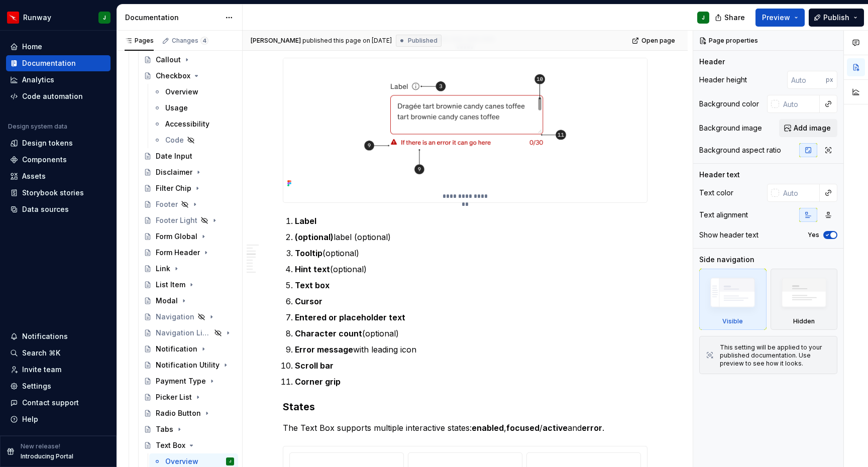 This screenshot has width=868, height=467. What do you see at coordinates (174, 156) in the screenshot?
I see `div: Date Input` at bounding box center [174, 156].